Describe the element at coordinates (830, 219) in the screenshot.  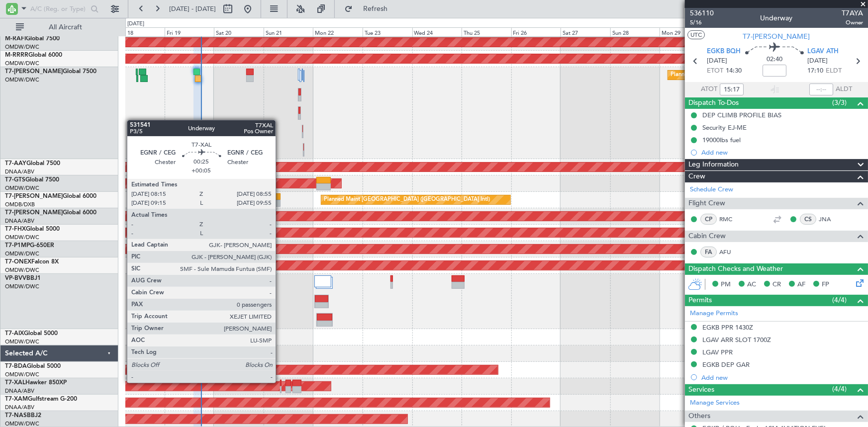
I see `a: JNA` at that location.